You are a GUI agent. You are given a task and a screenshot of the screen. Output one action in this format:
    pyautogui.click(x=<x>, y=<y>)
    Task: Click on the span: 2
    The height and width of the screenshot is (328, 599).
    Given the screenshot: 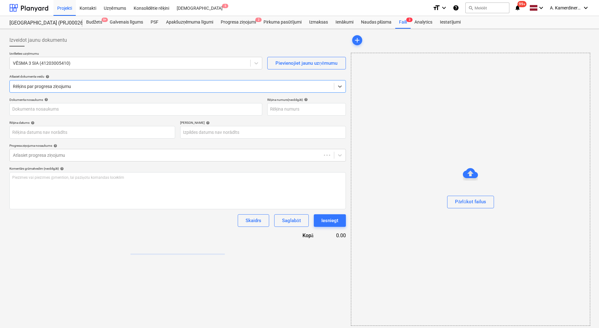 What is the action you would take?
    pyautogui.click(x=258, y=20)
    